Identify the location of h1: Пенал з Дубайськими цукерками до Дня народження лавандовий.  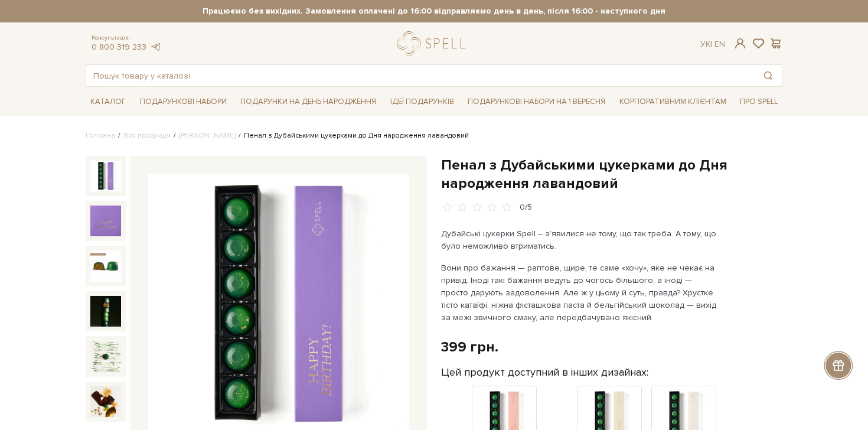
(612, 174).